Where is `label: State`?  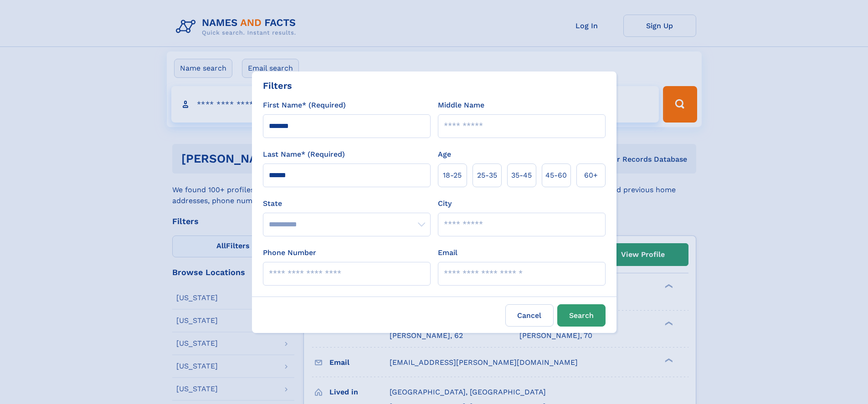 label: State is located at coordinates (347, 204).